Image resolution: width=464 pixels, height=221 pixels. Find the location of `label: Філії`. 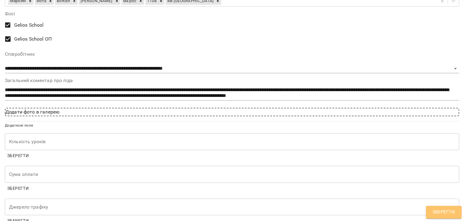

label: Філії is located at coordinates (232, 14).